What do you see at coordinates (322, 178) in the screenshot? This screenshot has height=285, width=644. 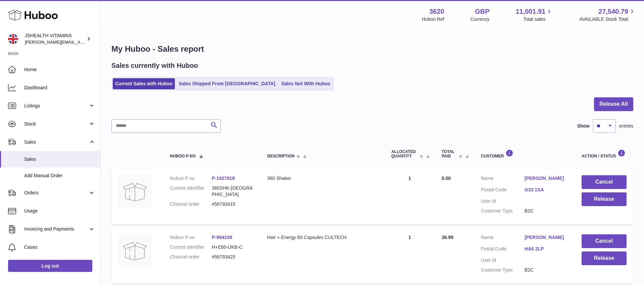 I see `div: 360 Shaker` at bounding box center [322, 178].